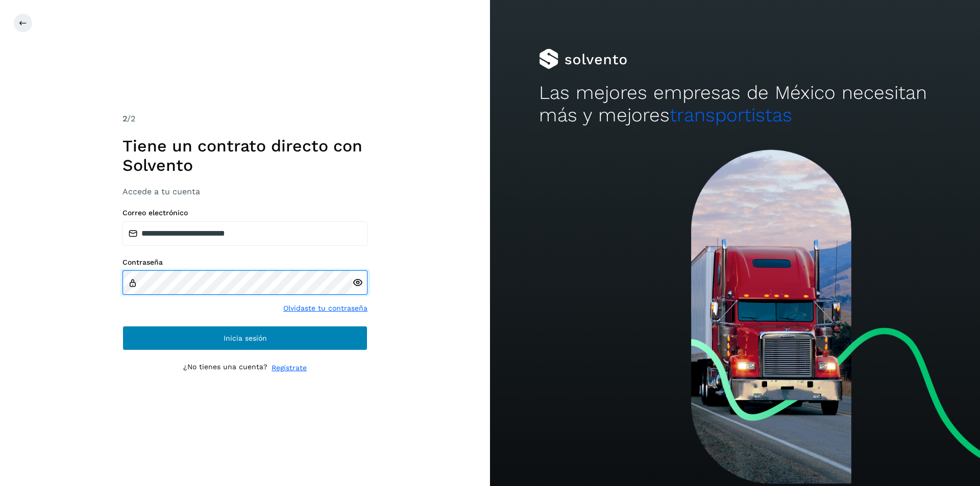 Image resolution: width=980 pixels, height=486 pixels. Describe the element at coordinates (245, 119) in the screenshot. I see `div: /2` at that location.